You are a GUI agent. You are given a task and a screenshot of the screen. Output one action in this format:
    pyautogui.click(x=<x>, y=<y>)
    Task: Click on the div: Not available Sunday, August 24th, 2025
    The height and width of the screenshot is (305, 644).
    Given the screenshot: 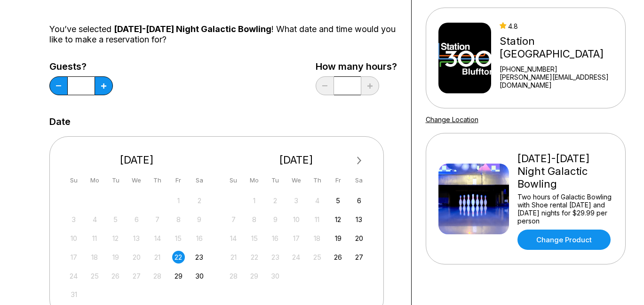 What is the action you would take?
    pyautogui.click(x=73, y=276)
    